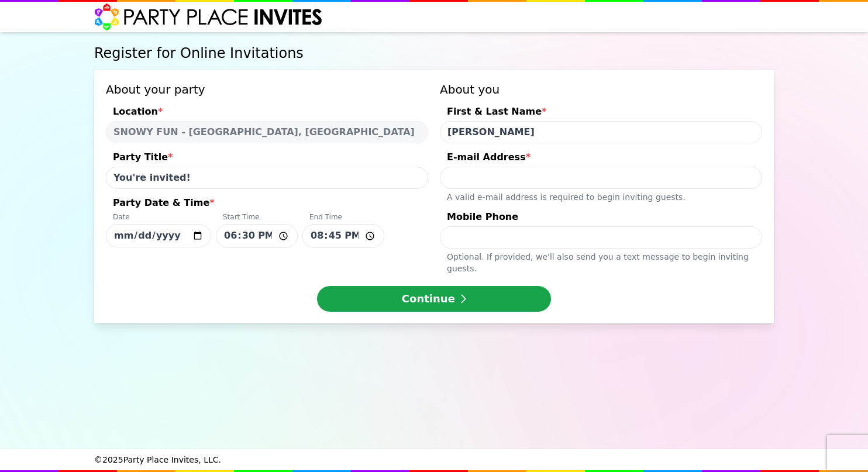  I want to click on div: Optional. If provided, we ' ll also send you a text message to begin inviting guests., so click(601, 262).